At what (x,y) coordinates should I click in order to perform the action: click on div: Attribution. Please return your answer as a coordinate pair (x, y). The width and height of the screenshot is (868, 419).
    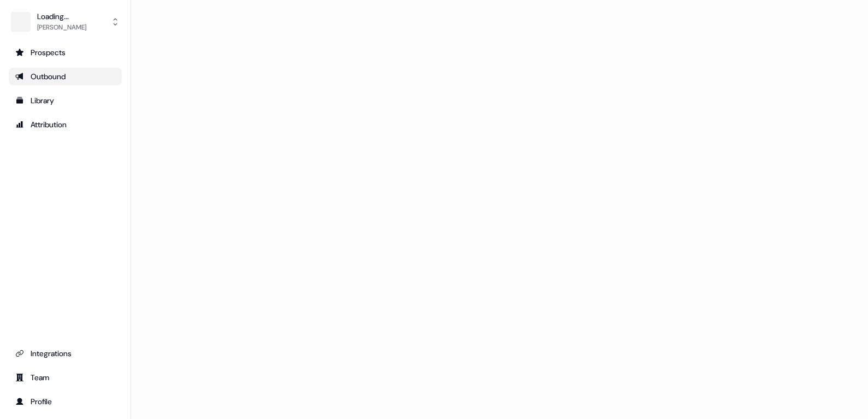
    Looking at the image, I should click on (65, 125).